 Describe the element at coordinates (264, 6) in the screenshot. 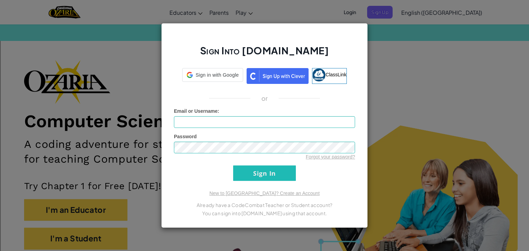

I see `div: Sort A > Z` at that location.